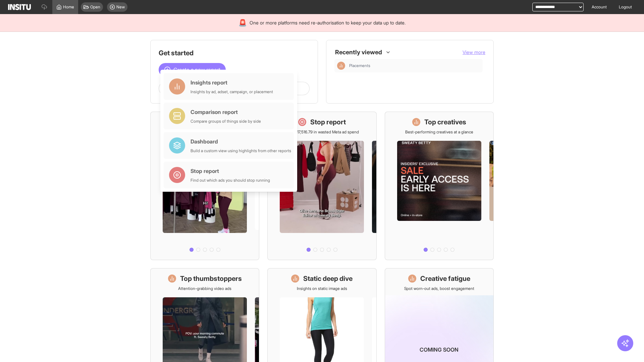 The image size is (644, 362). What do you see at coordinates (120, 7) in the screenshot?
I see `span: New` at bounding box center [120, 7].